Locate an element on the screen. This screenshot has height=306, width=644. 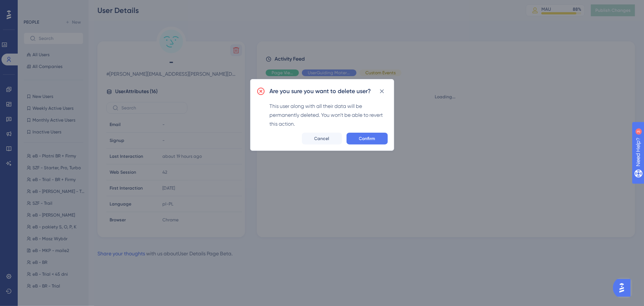
h2: Are you sure you want to delete user? is located at coordinates (320, 91).